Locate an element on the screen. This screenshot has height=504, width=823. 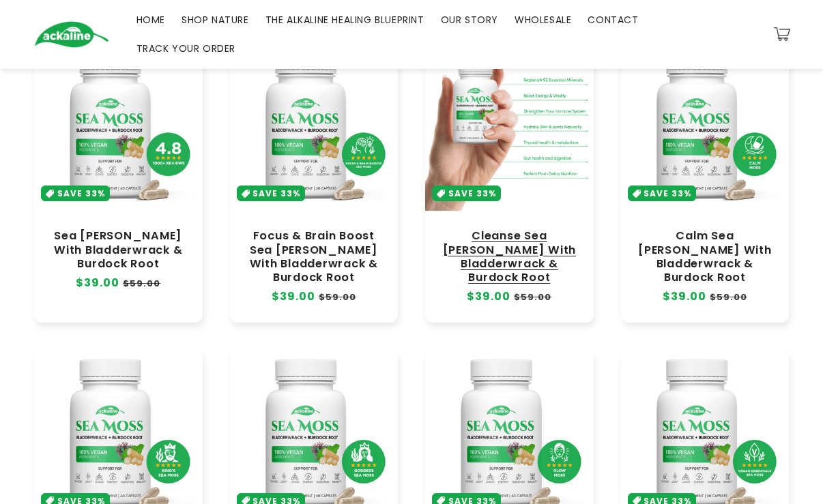
a: CONTACT is located at coordinates (613, 20).